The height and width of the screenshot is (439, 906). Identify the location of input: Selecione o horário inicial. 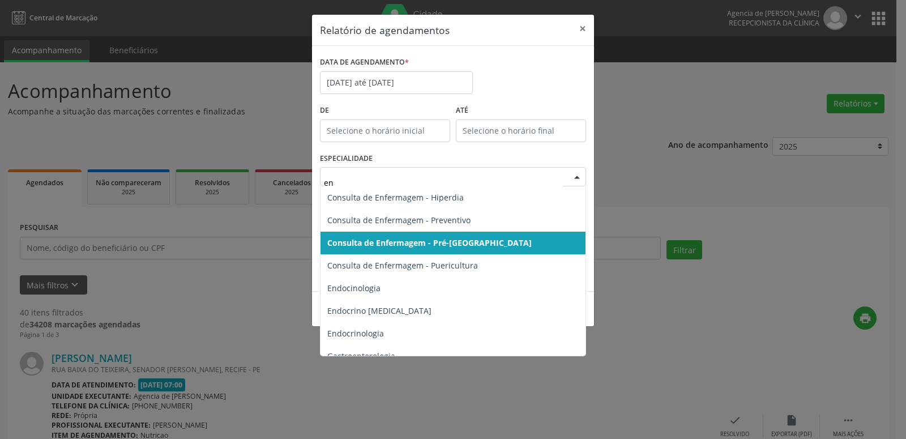
(385, 131).